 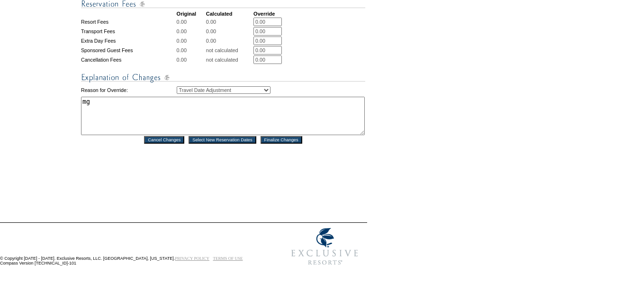 I want to click on input: Finalize Changes, so click(x=281, y=140).